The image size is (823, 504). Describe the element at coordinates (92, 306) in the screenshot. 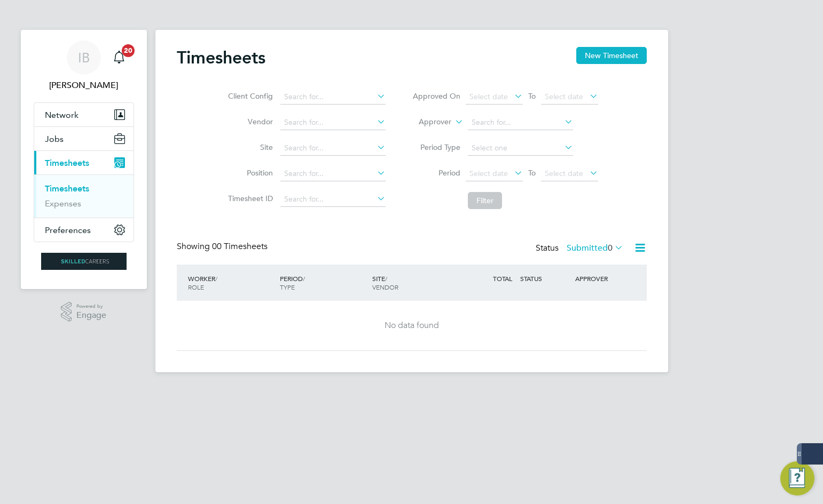

I see `span: Powered by` at that location.